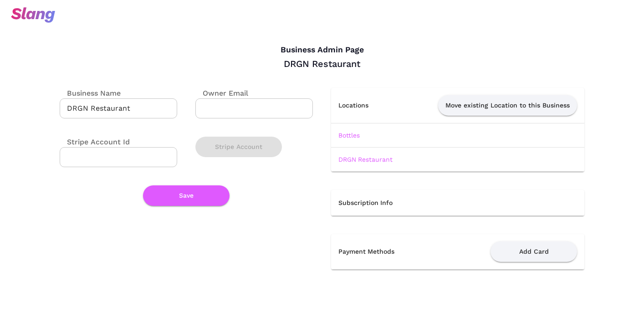 The width and height of the screenshot is (644, 317). I want to click on a: Stripe Account, so click(238, 146).